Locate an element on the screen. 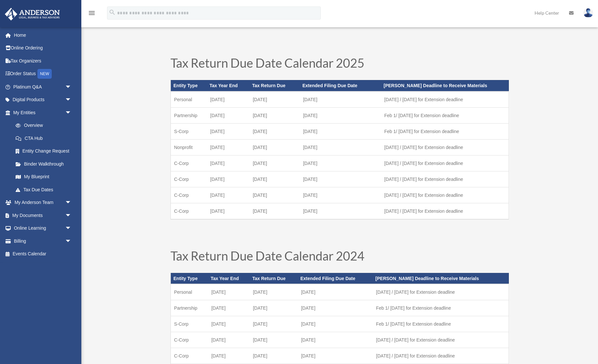  td: Nonprofit is located at coordinates (189, 147).